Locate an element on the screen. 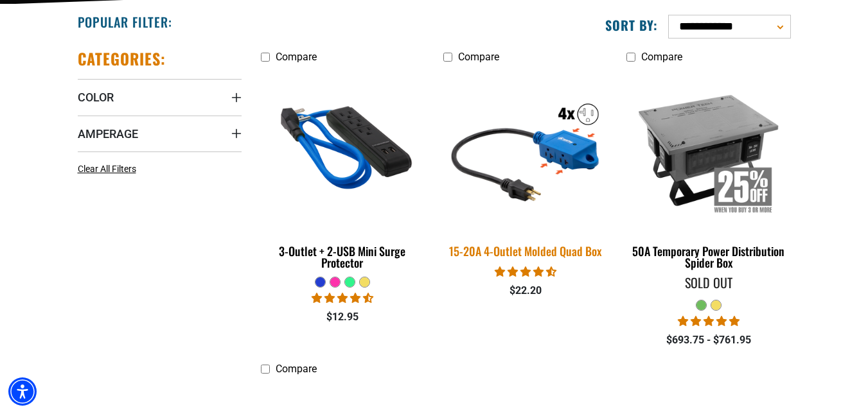 Image resolution: width=868 pixels, height=414 pixels. img: blue is located at coordinates (342, 149).